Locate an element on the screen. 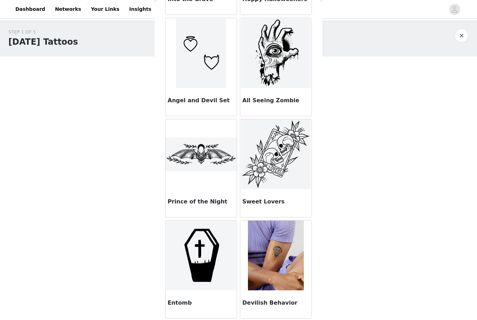 This screenshot has width=477, height=320. div: avatar is located at coordinates (454, 9).